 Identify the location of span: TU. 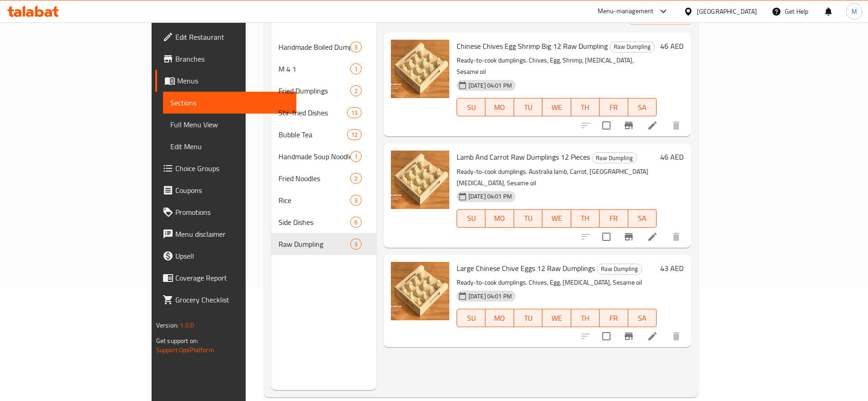
(528, 218).